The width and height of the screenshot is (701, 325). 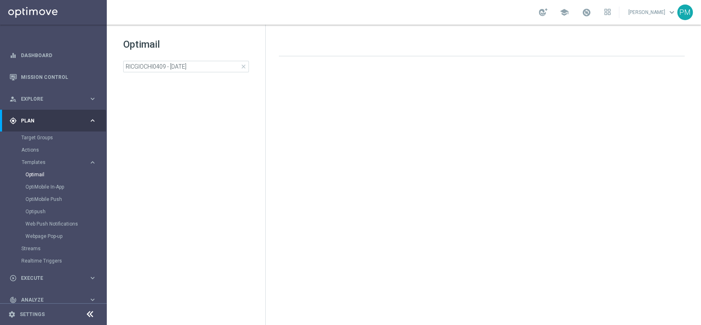 I want to click on button: play_circle_outline Execute keyboard_arrow_right, so click(x=53, y=278).